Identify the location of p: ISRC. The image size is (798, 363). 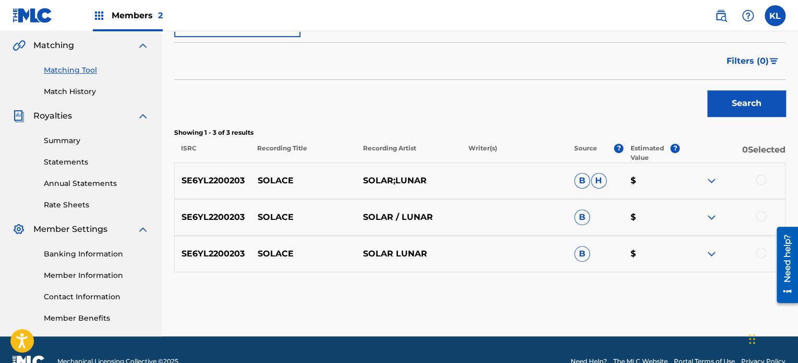
(212, 153).